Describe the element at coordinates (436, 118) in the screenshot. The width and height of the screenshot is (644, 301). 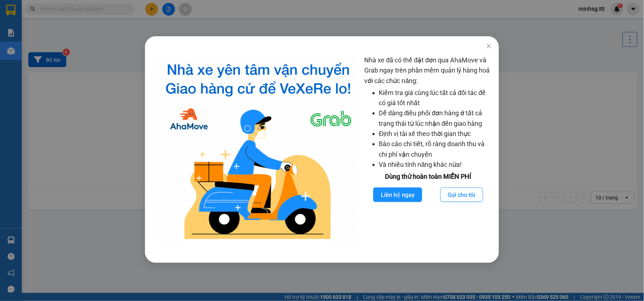
I see `li: Dễ dàng điều phối đơn hàng ở tất cả trạng thái từ lúc nhận đến giao hàng` at that location.